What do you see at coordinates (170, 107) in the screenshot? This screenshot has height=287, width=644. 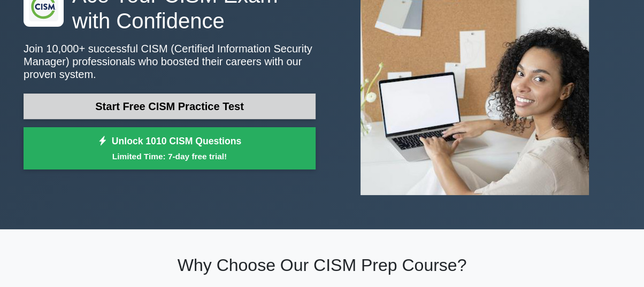 I see `a: Start Free CISM Practice Test` at bounding box center [170, 107].